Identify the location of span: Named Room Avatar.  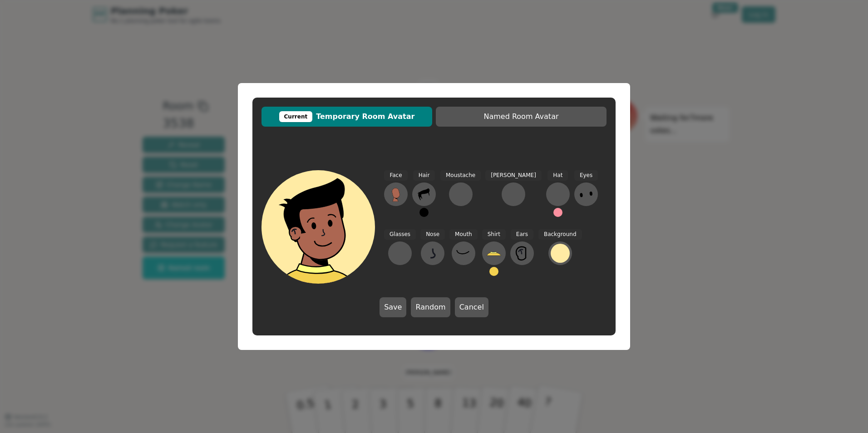
(521, 116).